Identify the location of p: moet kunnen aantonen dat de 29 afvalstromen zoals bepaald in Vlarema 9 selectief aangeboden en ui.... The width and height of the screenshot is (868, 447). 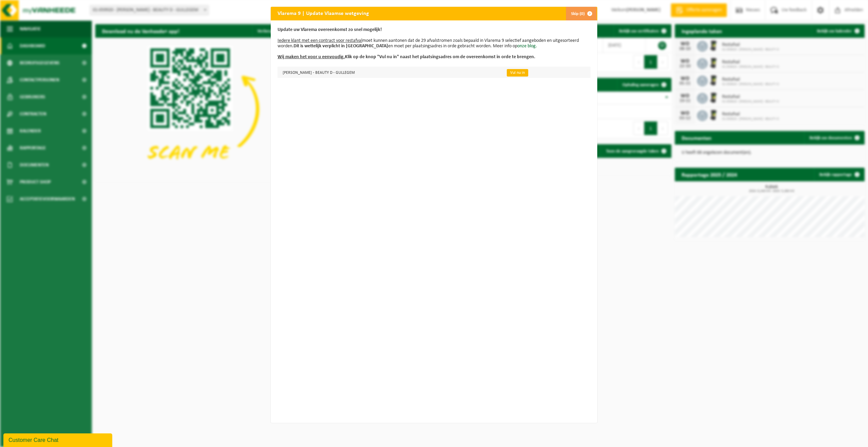
(434, 44).